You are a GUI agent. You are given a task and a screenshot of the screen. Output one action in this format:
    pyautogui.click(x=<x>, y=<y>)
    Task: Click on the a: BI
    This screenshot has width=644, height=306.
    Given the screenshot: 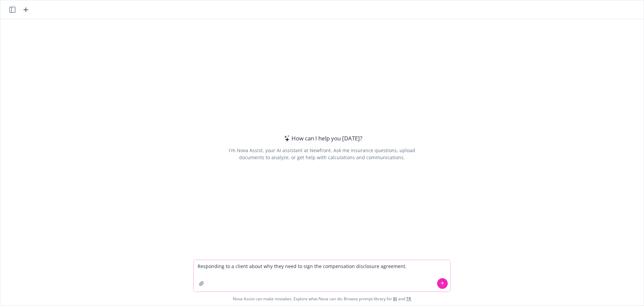 What is the action you would take?
    pyautogui.click(x=395, y=298)
    